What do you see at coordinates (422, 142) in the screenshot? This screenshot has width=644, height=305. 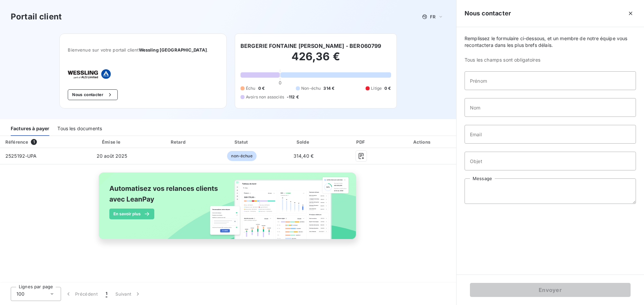 I see `div: Actions` at bounding box center [422, 142].